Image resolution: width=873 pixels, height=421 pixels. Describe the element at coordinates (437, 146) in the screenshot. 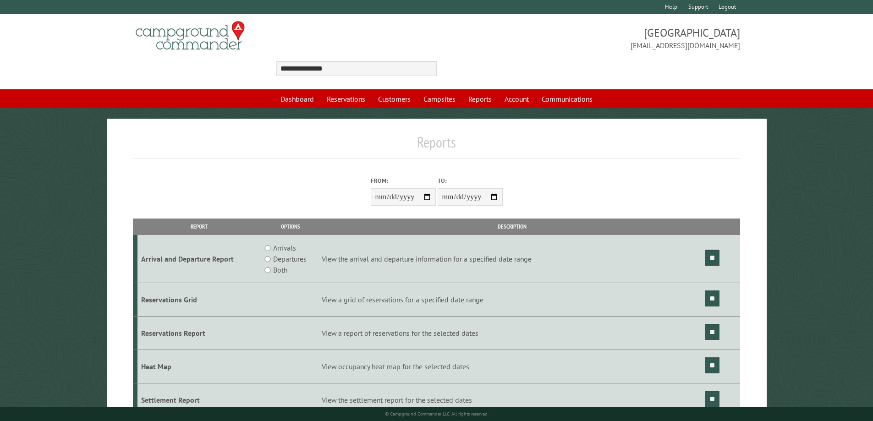

I see `h1: Reports` at that location.